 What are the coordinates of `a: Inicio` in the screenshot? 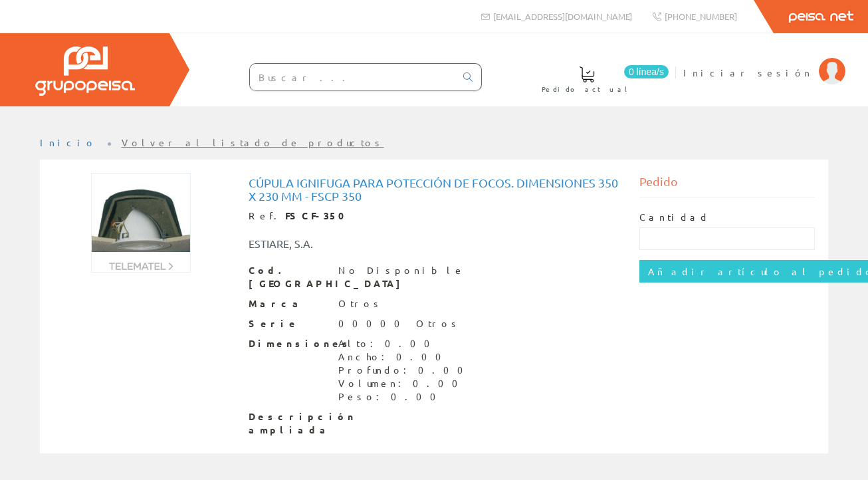 It's located at (68, 142).